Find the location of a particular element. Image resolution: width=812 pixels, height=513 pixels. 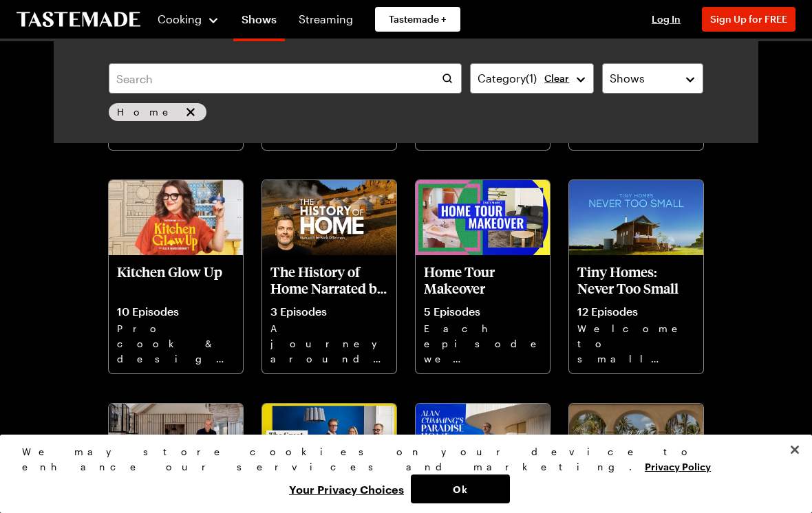

a: Tiny Homes: Never Too SmallTiny Homes: Never Too Small12 EpisodesWelcome to small footprint livin... is located at coordinates (636, 277).